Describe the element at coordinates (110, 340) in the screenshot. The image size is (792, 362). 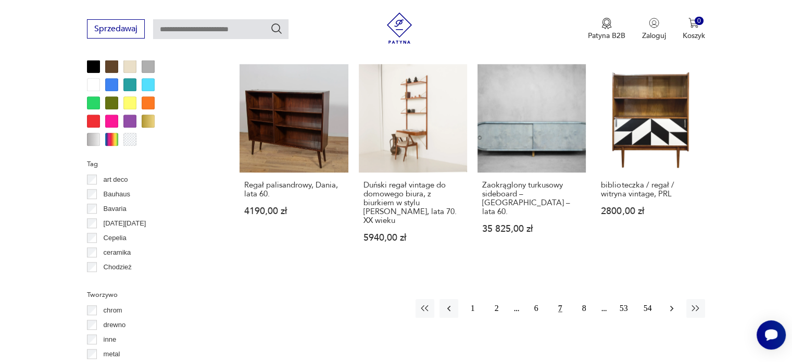
I see `p: inne` at that location.